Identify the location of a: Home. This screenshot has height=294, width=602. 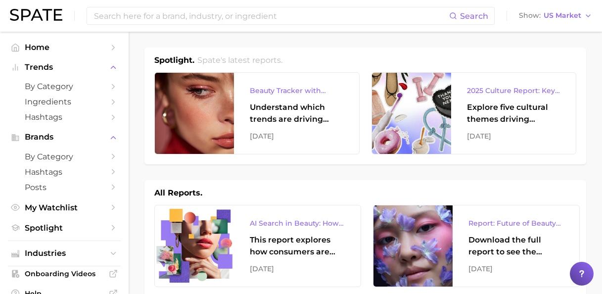
(64, 47).